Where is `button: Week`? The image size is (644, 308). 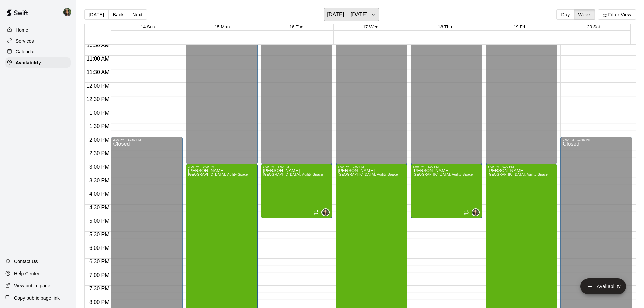 button: Week is located at coordinates (585, 15).